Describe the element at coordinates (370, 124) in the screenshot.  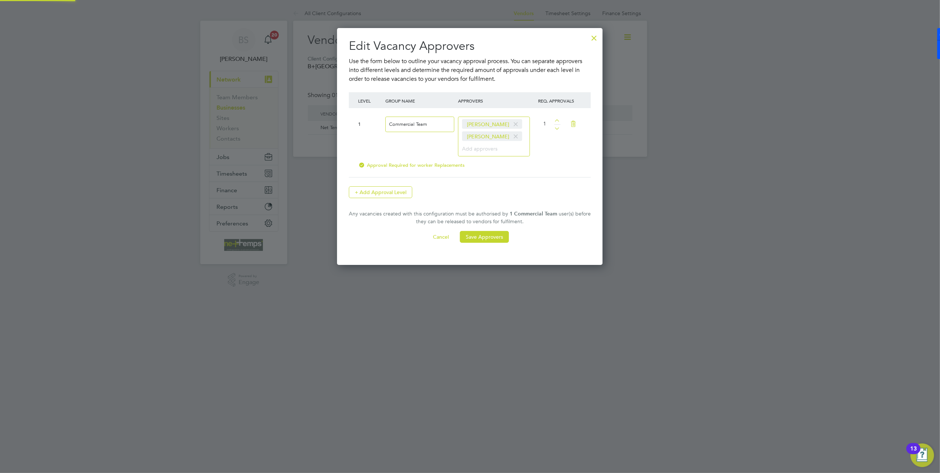
I see `div: 1` at that location.